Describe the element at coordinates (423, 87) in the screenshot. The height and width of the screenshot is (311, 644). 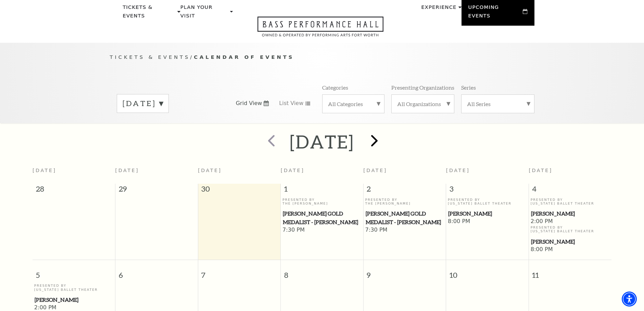
I see `p: Presenting Organizations` at that location.